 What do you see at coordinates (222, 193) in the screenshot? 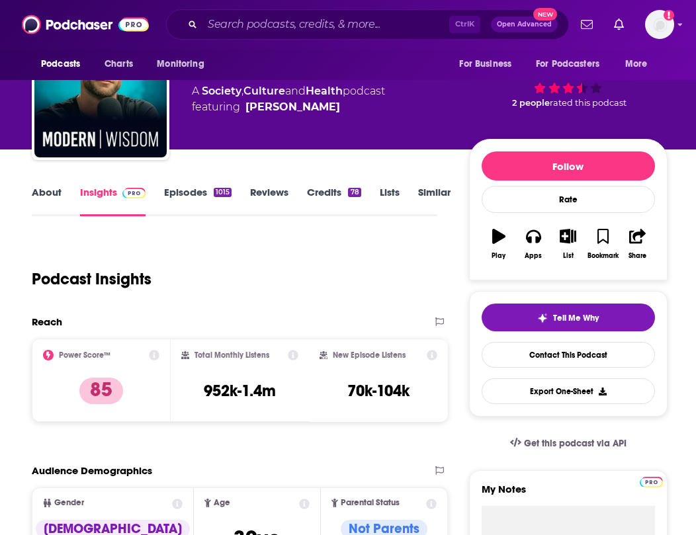
I see `div: 1015` at bounding box center [222, 193].